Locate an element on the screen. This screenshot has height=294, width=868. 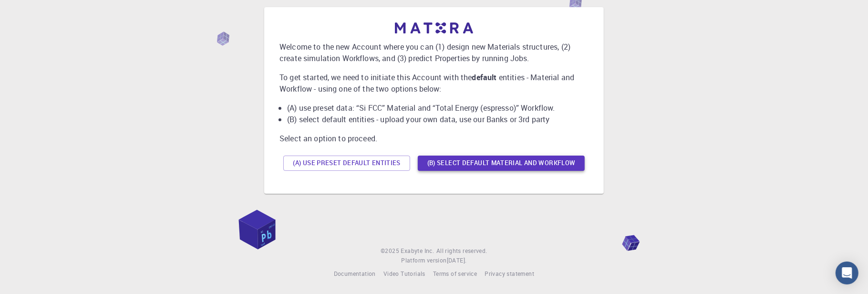
span: Documentation is located at coordinates (355, 274).